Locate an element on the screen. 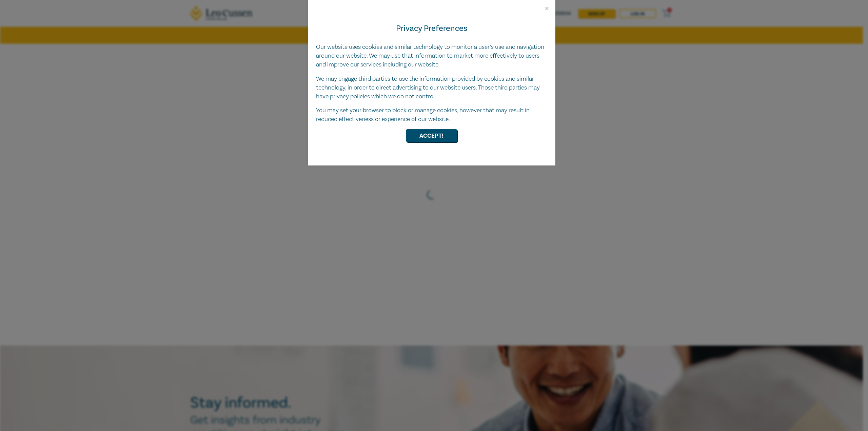  p: Our website uses cookies and similar technology to monitor a user’s use and navigation around our... is located at coordinates (432, 56).